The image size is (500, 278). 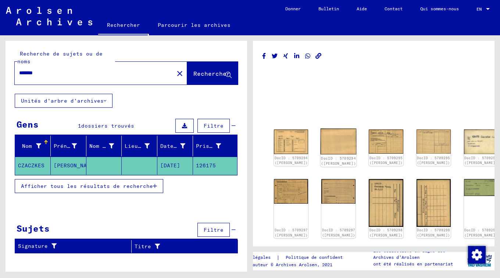 What do you see at coordinates (188, 146) in the screenshot?
I see `font: Date de naissance` at bounding box center [188, 146].